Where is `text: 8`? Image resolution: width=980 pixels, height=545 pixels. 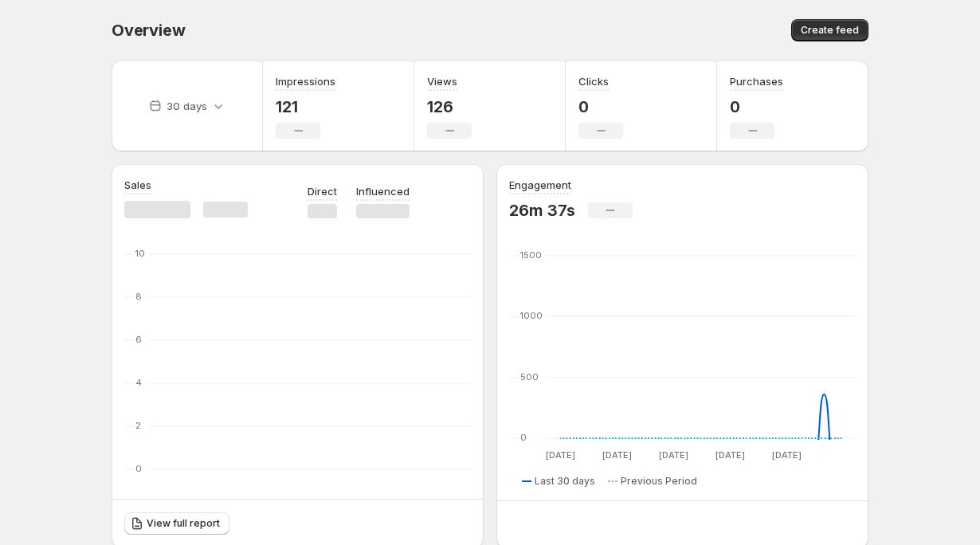
text: 8 is located at coordinates (139, 296).